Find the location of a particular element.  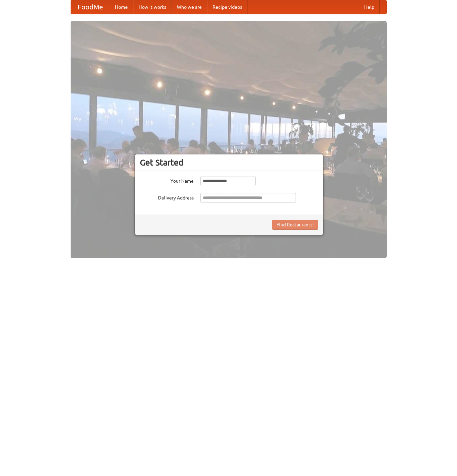

h3: Get Started is located at coordinates (229, 162).